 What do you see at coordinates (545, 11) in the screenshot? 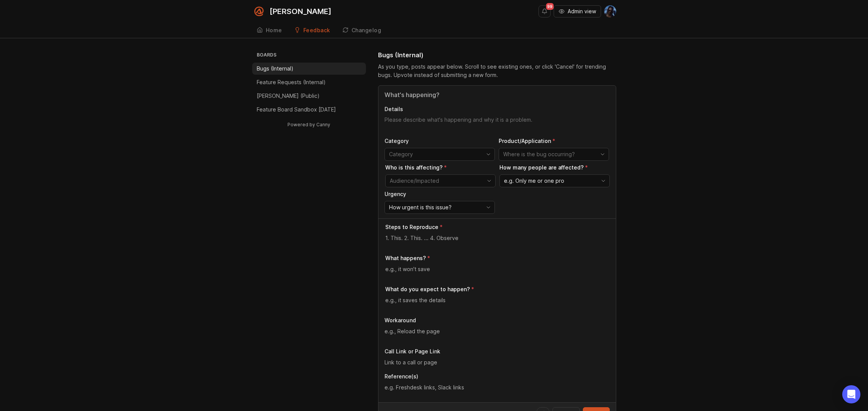
I see `button: Notifications` at bounding box center [545, 11].